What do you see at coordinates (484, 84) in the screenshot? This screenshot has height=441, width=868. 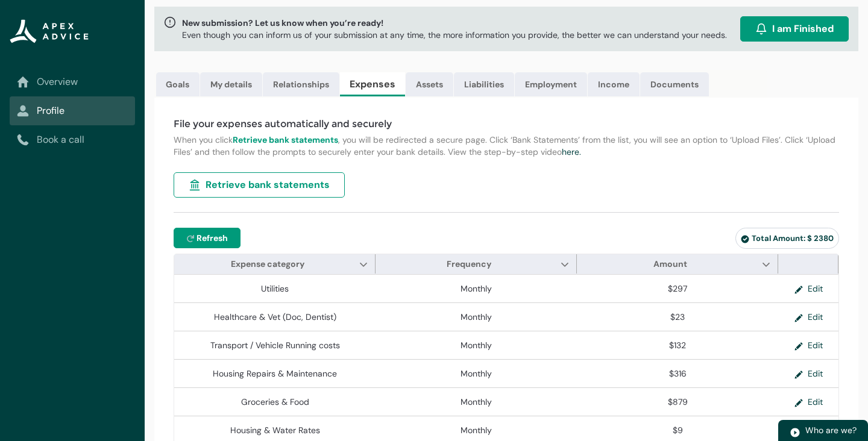 I see `a: Liabilities` at bounding box center [484, 84].